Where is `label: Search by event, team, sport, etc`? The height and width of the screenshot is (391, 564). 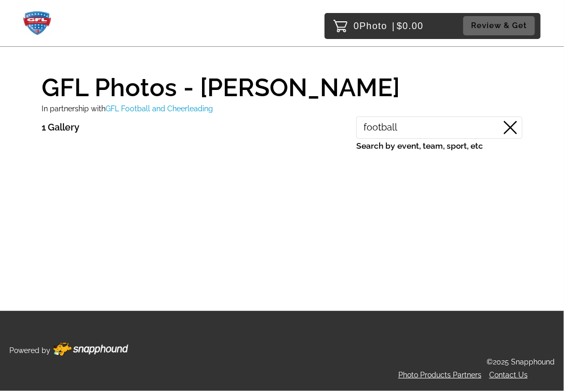 label: Search by event, team, sport, etc is located at coordinates (439, 146).